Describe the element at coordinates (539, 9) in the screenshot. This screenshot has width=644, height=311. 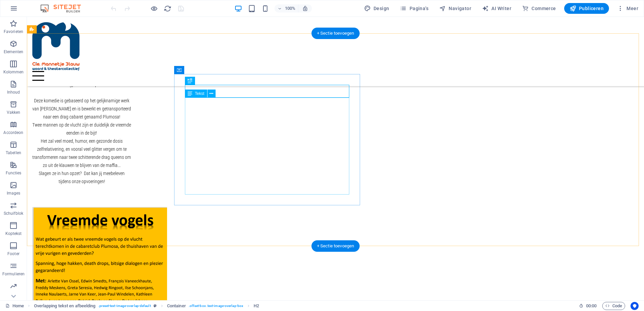
I see `span: Commerce` at that location.